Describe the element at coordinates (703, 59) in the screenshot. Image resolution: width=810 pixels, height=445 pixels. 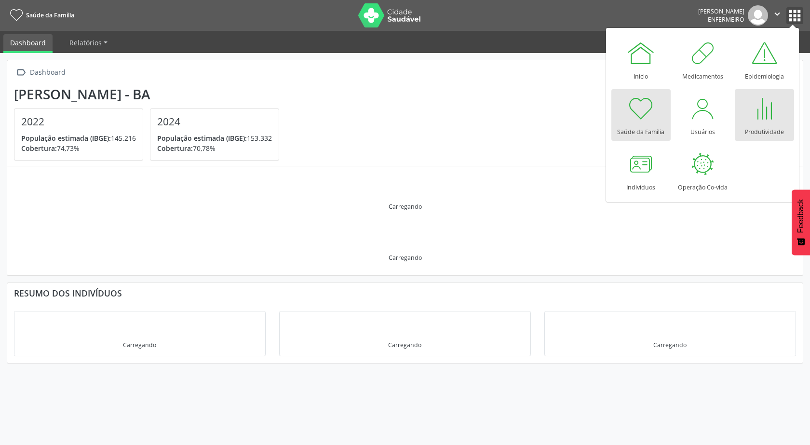
I see `a: Medicamentos` at that location.